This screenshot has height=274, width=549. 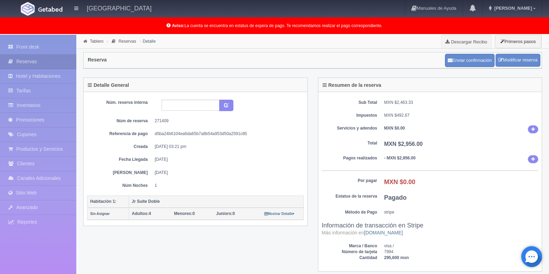 I want to click on h4: Reserva, so click(x=97, y=60).